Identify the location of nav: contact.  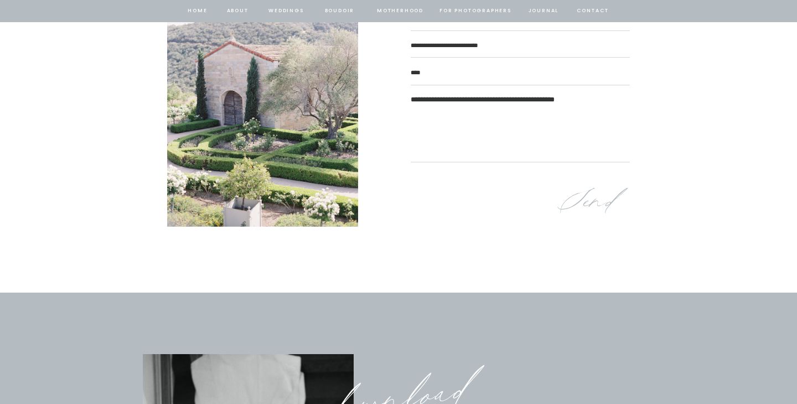
(593, 11).